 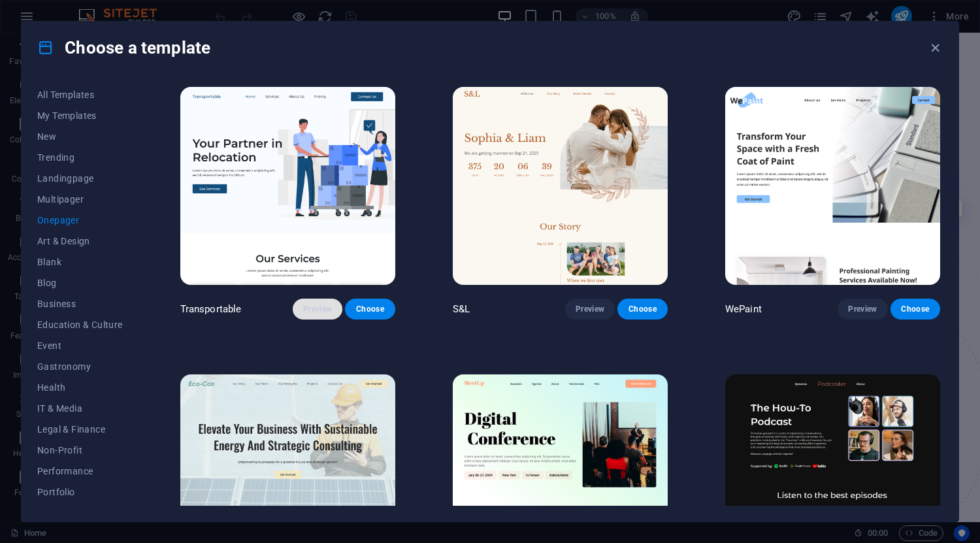 What do you see at coordinates (80, 366) in the screenshot?
I see `span: Gastronomy` at bounding box center [80, 366].